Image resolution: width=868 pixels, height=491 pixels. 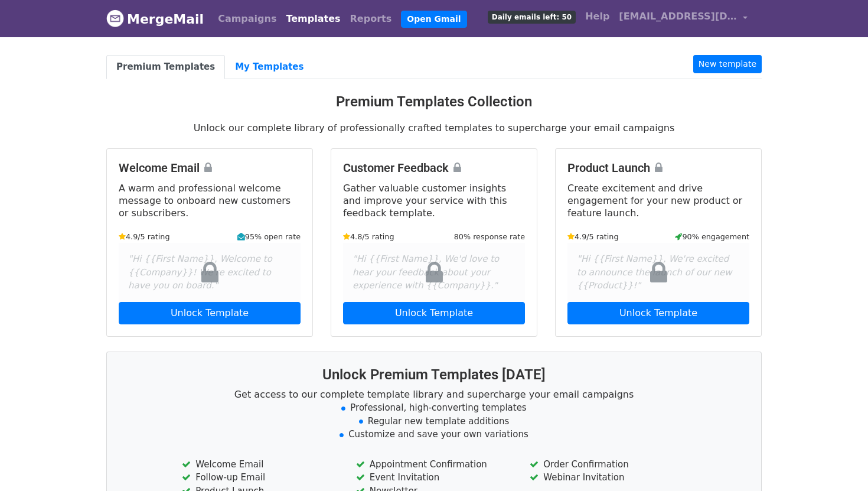 What do you see at coordinates (115, 18) in the screenshot?
I see `img: MergeMail logo` at bounding box center [115, 18].